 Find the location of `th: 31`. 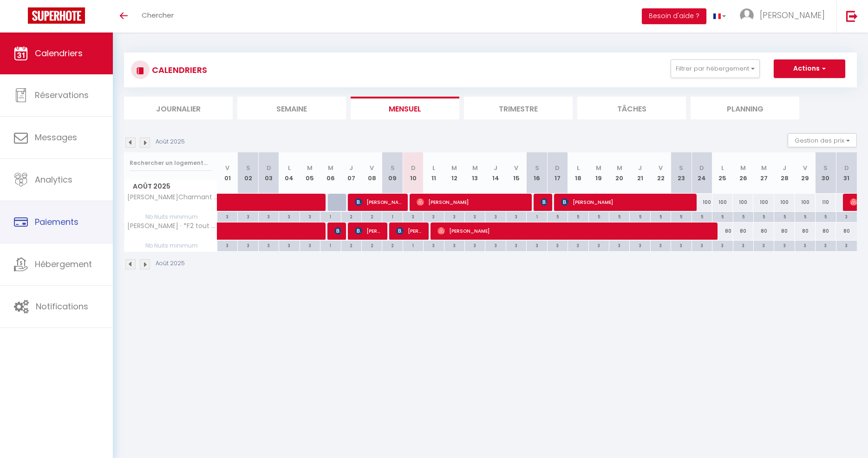

th: 31 is located at coordinates (846, 173).